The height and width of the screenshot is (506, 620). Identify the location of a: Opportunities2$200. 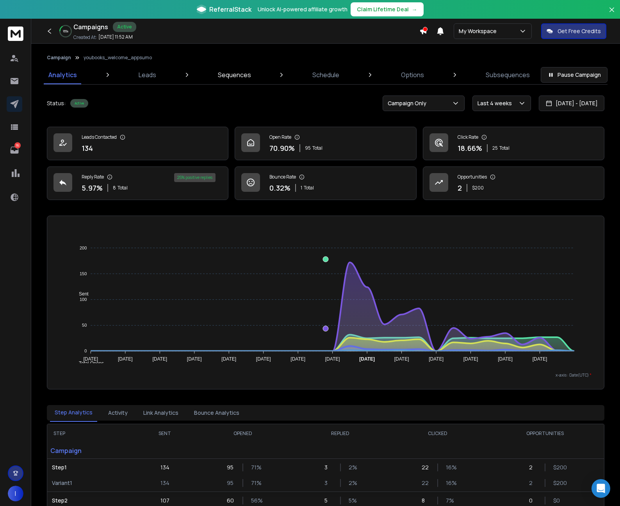
(513, 183).